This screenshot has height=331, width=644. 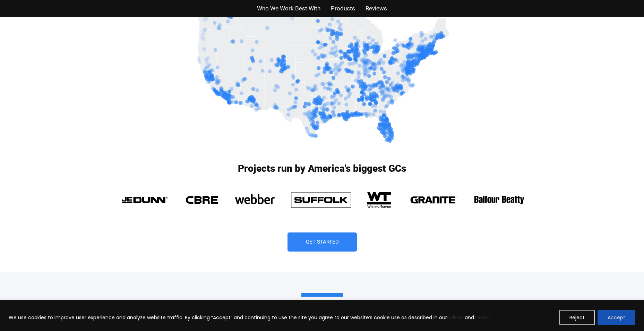 I want to click on a: Who We Work Best With, so click(x=289, y=8).